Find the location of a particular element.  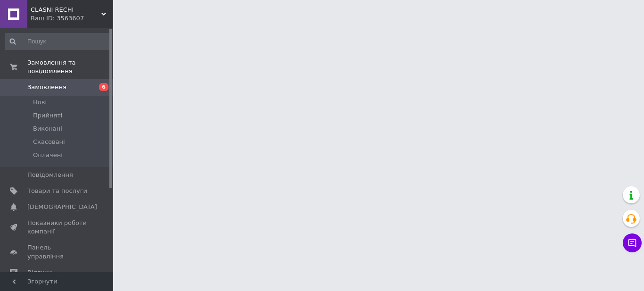

span: Повідомлення is located at coordinates (50, 175).